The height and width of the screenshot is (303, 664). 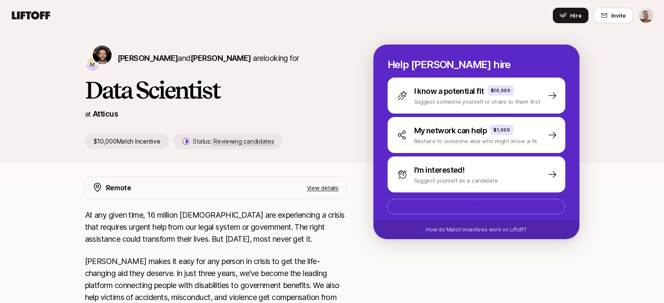 What do you see at coordinates (476, 141) in the screenshot?
I see `p: Reshare to someone else who might know a fit` at bounding box center [476, 141].